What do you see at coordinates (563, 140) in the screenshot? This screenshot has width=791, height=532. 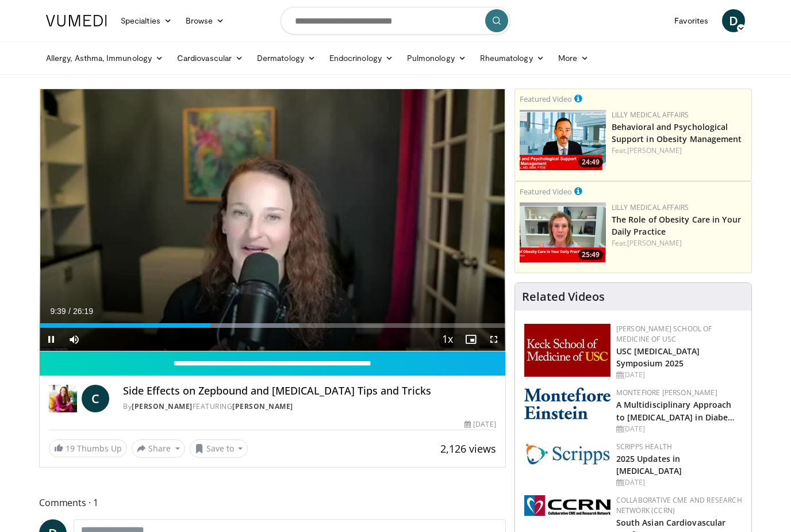 I see `a: 24:49` at bounding box center [563, 140].